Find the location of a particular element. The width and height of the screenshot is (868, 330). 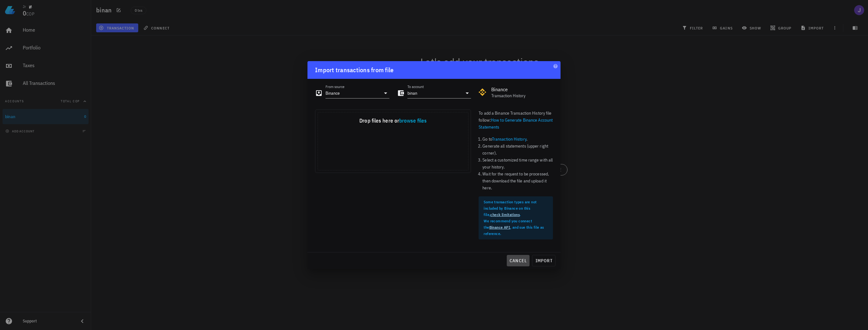

li: Go to . is located at coordinates (518, 139).